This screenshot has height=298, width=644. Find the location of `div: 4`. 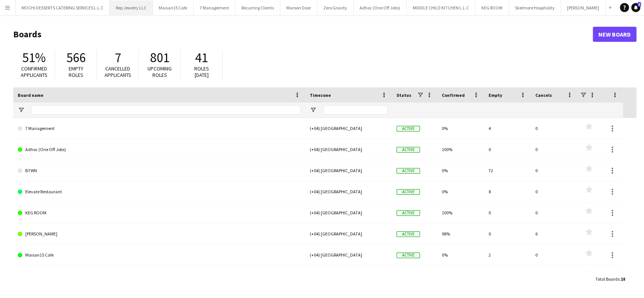

div: 4 is located at coordinates (508, 128).